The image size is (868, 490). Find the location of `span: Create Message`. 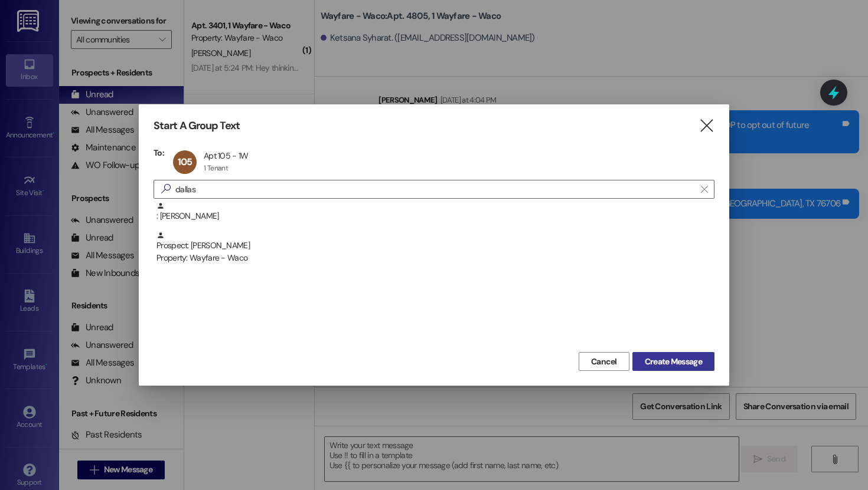

span: Create Message is located at coordinates (673, 362).